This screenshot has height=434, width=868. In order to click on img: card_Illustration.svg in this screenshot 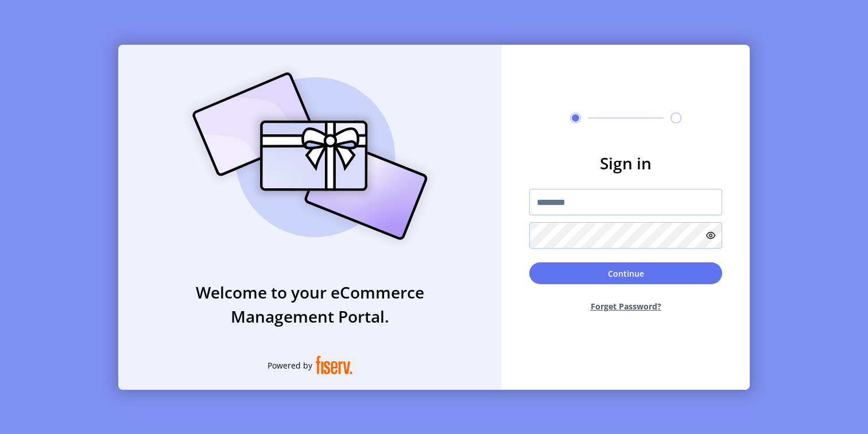, I will do `click(310, 156)`.